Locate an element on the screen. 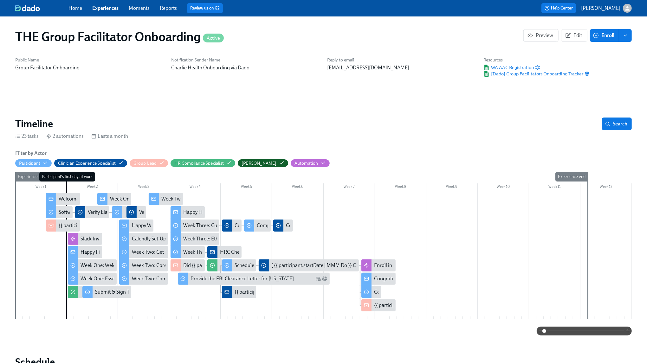 This screenshot has width=647, height=363. div: Week One: Welcome To Charlie Health Tasks! (~3 hours to complete) is located at coordinates (154, 265).